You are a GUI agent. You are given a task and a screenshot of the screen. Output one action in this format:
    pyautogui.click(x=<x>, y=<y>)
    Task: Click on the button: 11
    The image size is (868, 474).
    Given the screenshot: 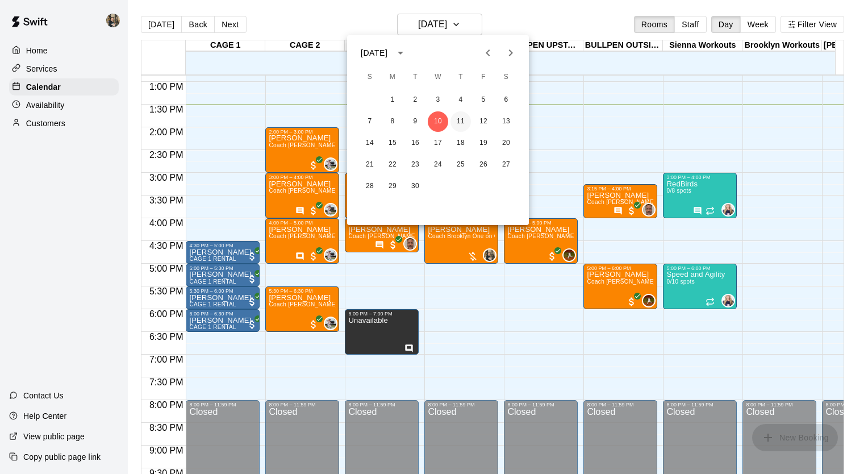 What is the action you would take?
    pyautogui.click(x=460, y=122)
    